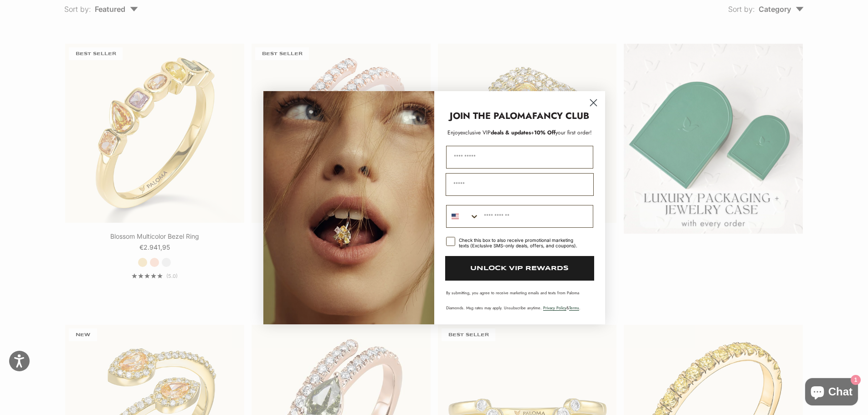 This screenshot has width=868, height=415. What do you see at coordinates (348, 208) in the screenshot?
I see `img: Loading...` at bounding box center [348, 208].